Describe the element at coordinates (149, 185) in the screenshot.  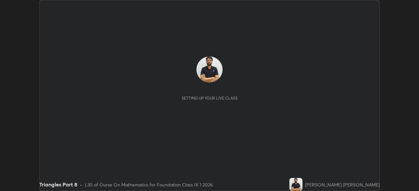
I see `div: L30 of Ourse On Mathematics for Foundation Class IX 1 2026` at that location.